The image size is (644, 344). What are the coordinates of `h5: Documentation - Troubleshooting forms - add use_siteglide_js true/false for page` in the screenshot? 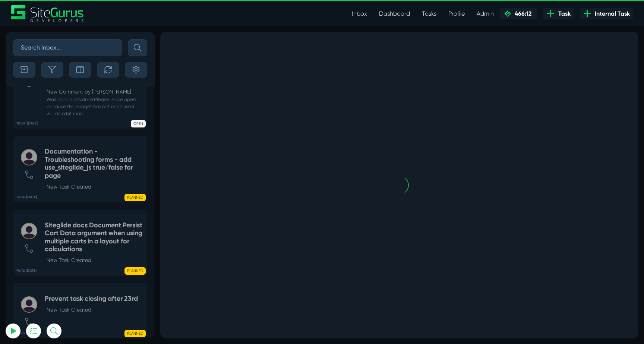 It's located at (94, 163).